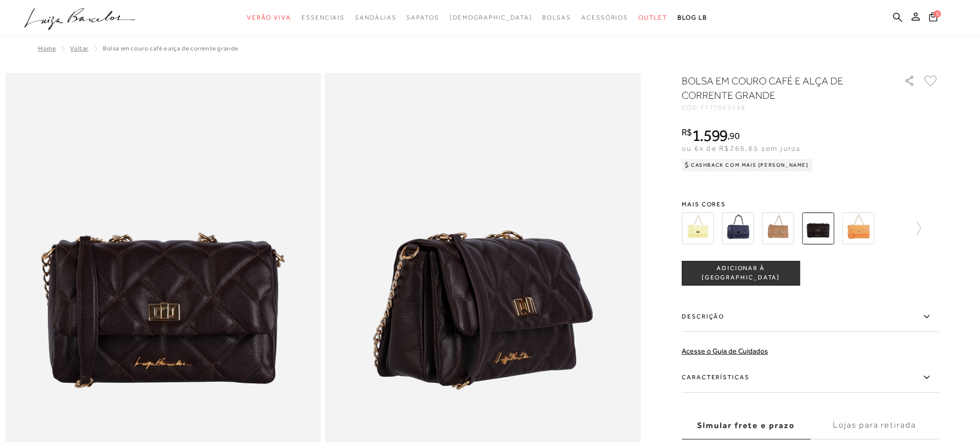  Describe the element at coordinates (47, 49) in the screenshot. I see `span: Home` at that location.